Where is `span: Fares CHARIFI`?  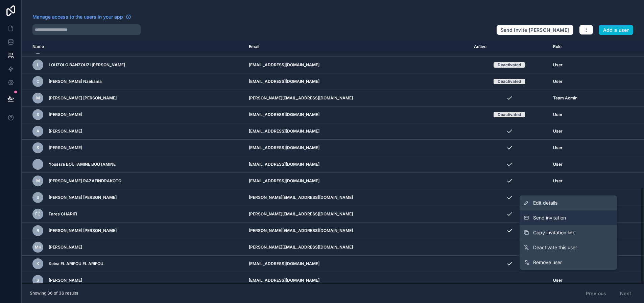
span: Fares CHARIFI is located at coordinates (63, 214).